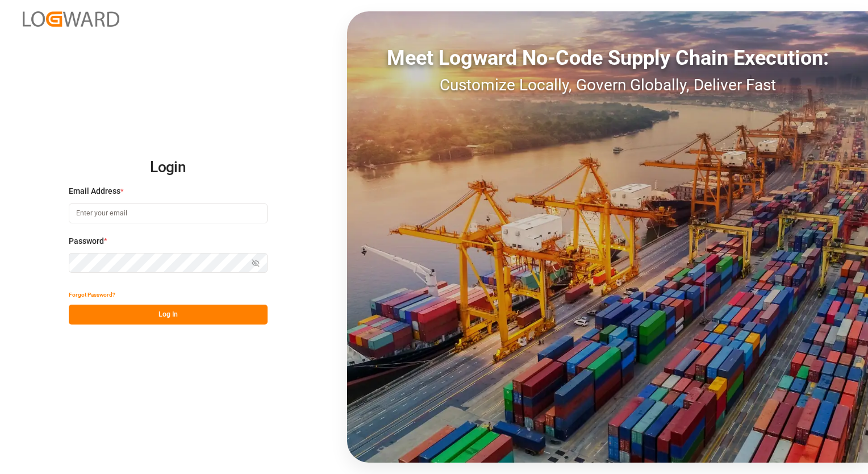  Describe the element at coordinates (607, 85) in the screenshot. I see `div: Customize Locally, Govern Globally, Deliver Fast` at that location.